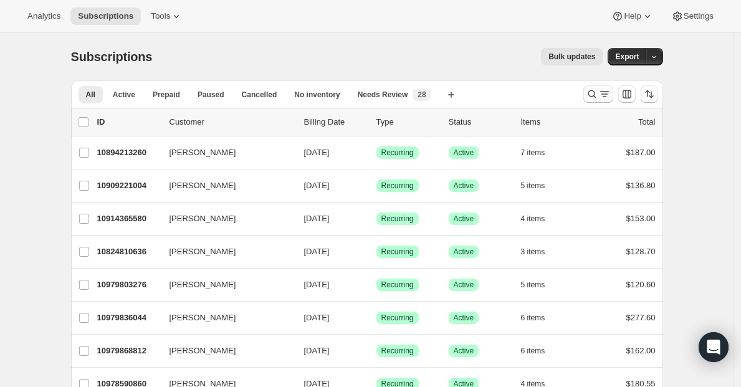  I want to click on span: $120.60, so click(641, 284).